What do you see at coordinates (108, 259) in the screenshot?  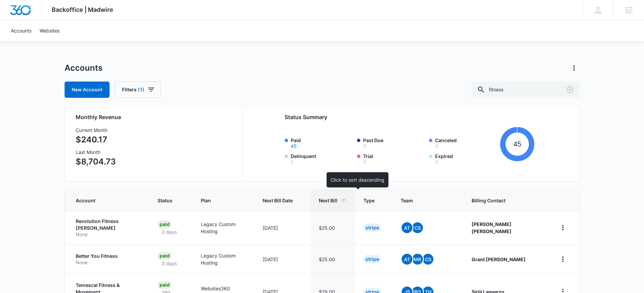 I see `a: Better You FitnessNone` at bounding box center [108, 259].